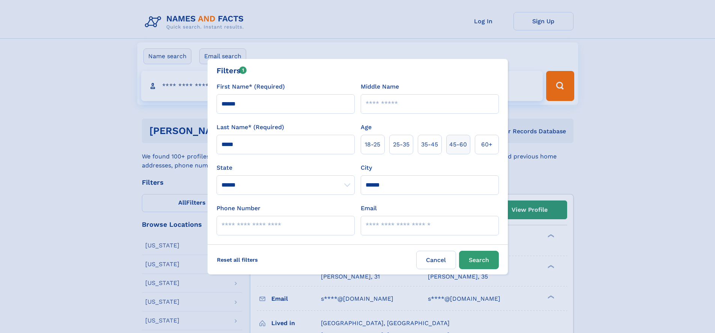 The width and height of the screenshot is (715, 333). What do you see at coordinates (231, 71) in the screenshot?
I see `div: Filters` at bounding box center [231, 71].